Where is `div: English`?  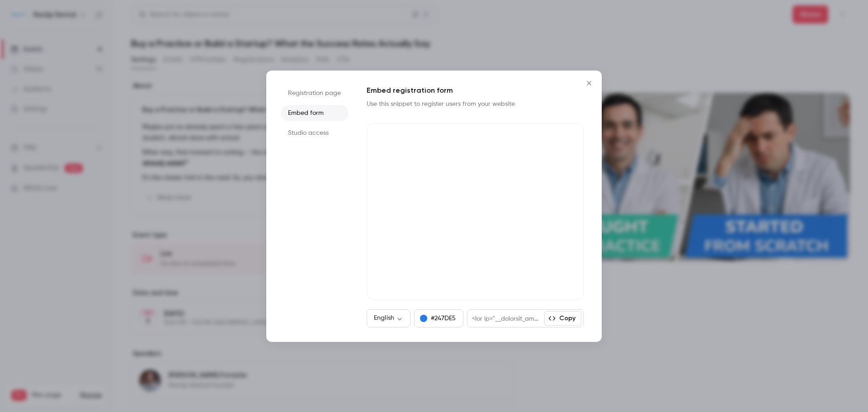
div: English is located at coordinates (388, 318).